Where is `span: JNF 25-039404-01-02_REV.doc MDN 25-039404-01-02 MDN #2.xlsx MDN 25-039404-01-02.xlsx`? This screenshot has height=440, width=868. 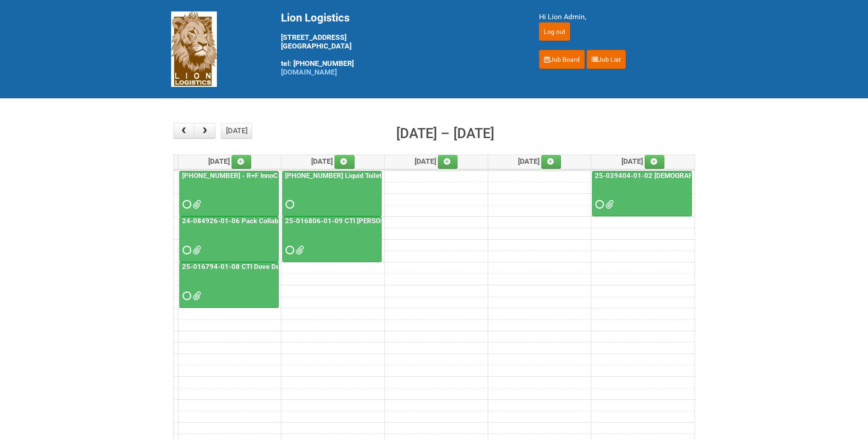 span: JNF 25-039404-01-02_REV.doc MDN 25-039404-01-02 MDN #2.xlsx MDN 25-039404-01-02.xlsx is located at coordinates (609, 205).